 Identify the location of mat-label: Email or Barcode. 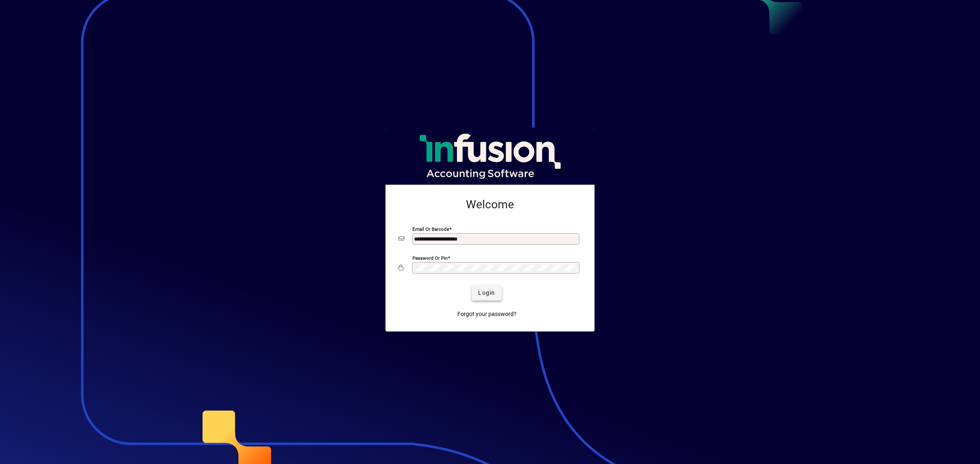
(431, 229).